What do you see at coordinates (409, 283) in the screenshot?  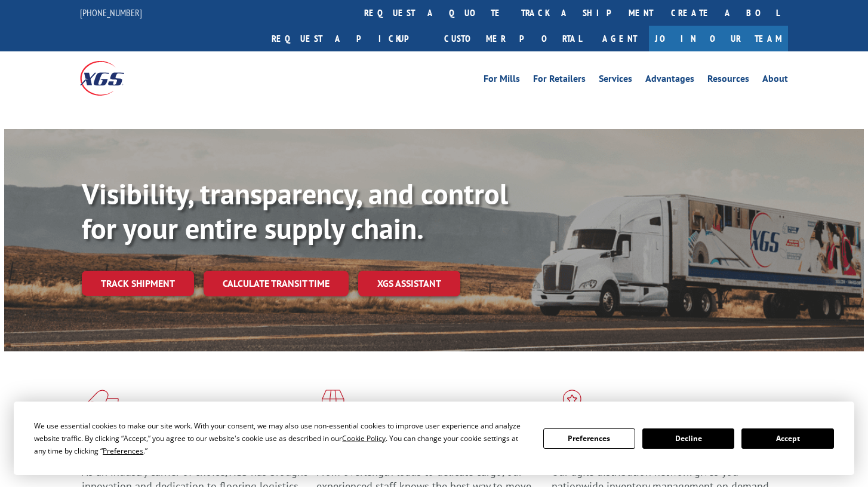 I see `a: XGS ASSISTANT` at bounding box center [409, 283].